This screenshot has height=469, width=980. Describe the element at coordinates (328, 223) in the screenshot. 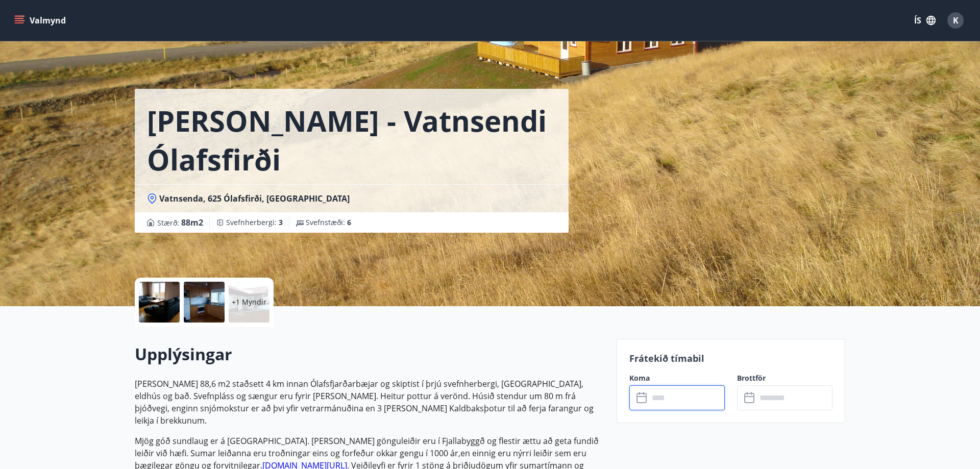

I see `span: Svefnstæði :` at that location.